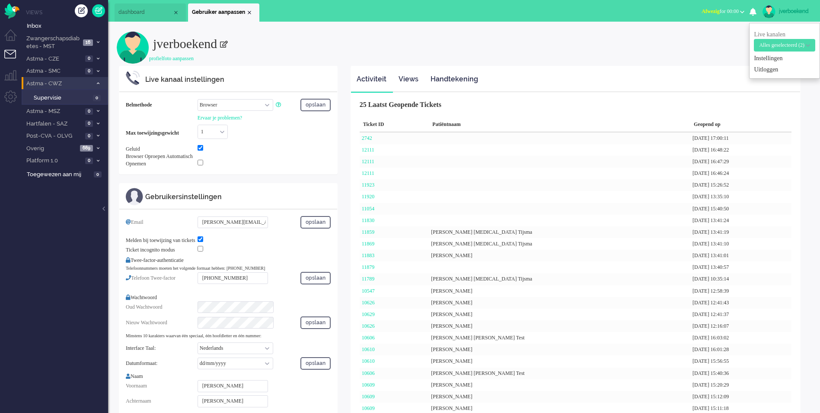  I want to click on span: Inbox, so click(67, 26).